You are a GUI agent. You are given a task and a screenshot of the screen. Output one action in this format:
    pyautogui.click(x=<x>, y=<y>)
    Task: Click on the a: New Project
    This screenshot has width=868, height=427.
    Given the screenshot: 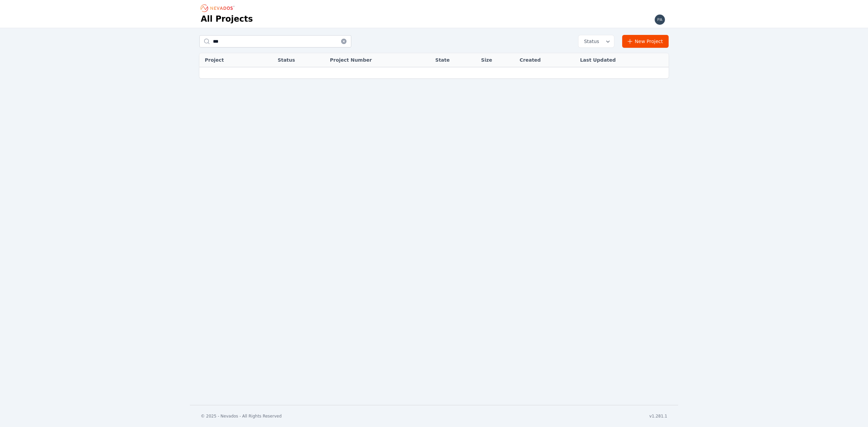 What is the action you would take?
    pyautogui.click(x=645, y=41)
    